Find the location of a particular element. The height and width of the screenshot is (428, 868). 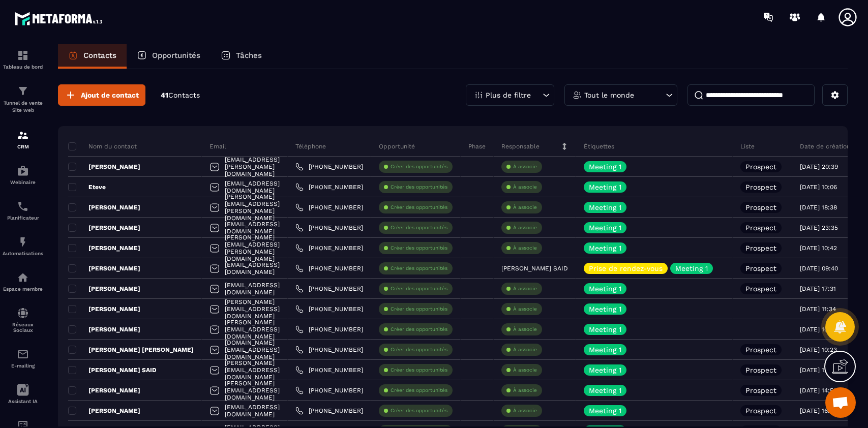

img: logo is located at coordinates (60, 18).